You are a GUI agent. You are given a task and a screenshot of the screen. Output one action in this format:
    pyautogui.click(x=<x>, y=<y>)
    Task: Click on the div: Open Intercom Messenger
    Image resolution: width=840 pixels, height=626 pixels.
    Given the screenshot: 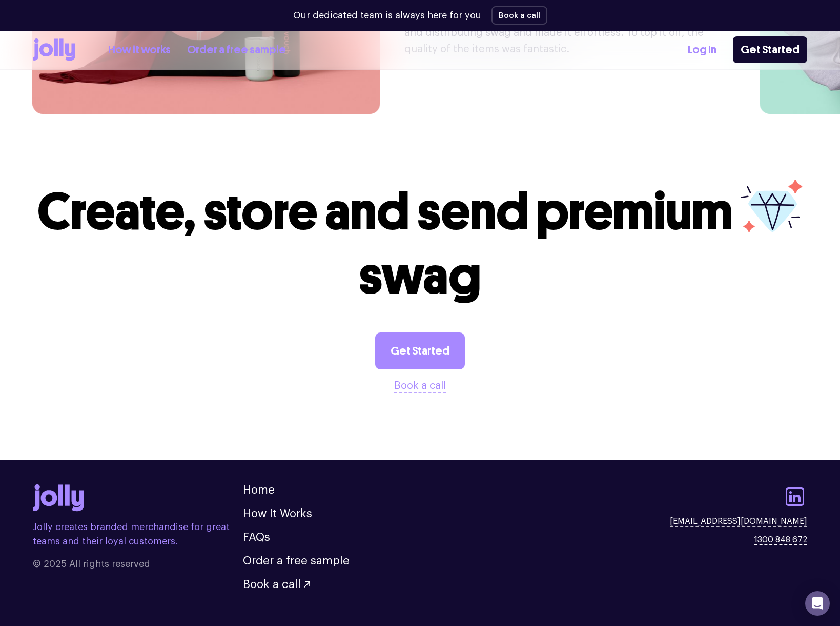 What is the action you would take?
    pyautogui.click(x=817, y=603)
    